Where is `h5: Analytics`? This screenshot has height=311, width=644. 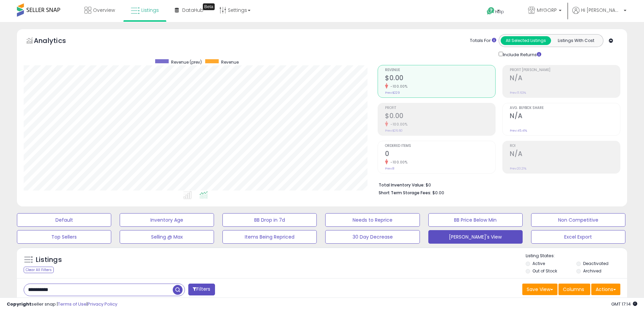 h5: Analytics is located at coordinates (56, 41).